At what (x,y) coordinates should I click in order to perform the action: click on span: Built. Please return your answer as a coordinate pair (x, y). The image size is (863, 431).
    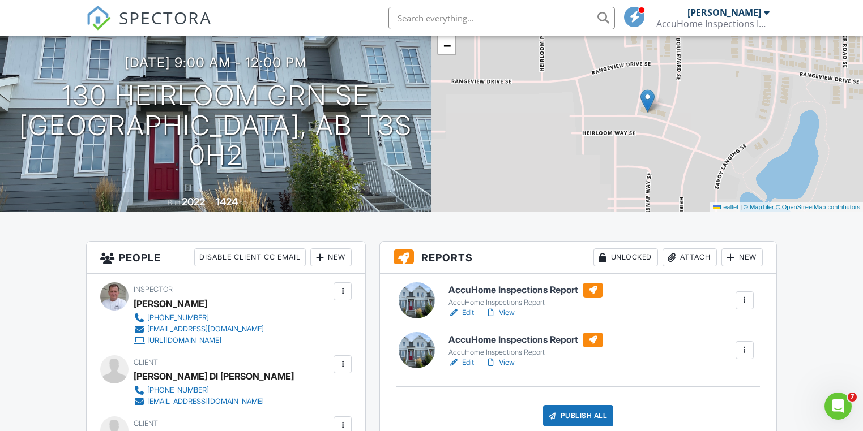
    Looking at the image, I should click on (174, 203).